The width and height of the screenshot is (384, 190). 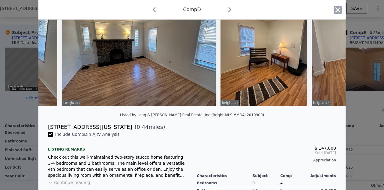 What do you see at coordinates (225, 183) in the screenshot?
I see `div: Bedrooms` at bounding box center [225, 183].